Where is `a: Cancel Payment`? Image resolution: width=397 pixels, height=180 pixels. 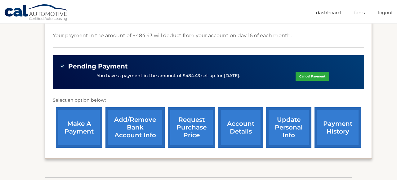
a: Cancel Payment is located at coordinates (312, 76).